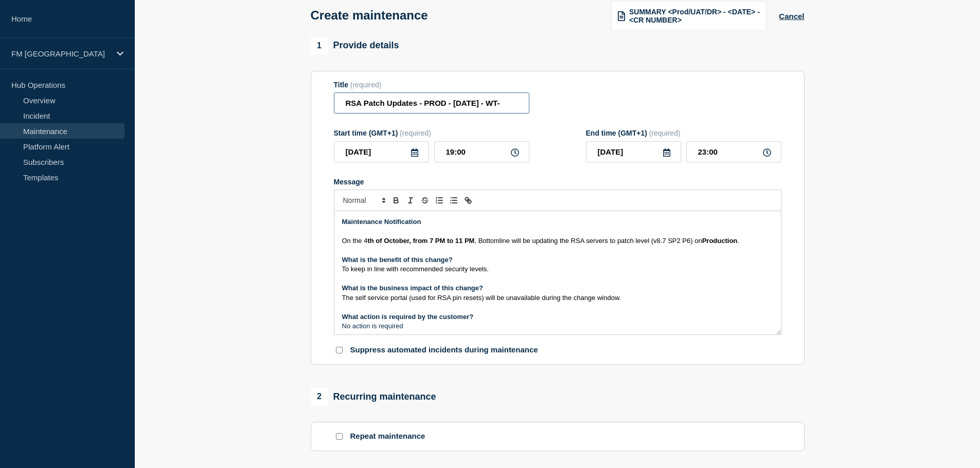 Image resolution: width=980 pixels, height=468 pixels. What do you see at coordinates (791, 16) in the screenshot?
I see `button: Cancel` at bounding box center [791, 16].